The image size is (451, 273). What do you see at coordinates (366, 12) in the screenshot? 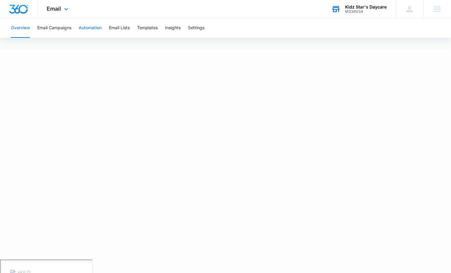
I see `div: account id` at bounding box center [366, 12].